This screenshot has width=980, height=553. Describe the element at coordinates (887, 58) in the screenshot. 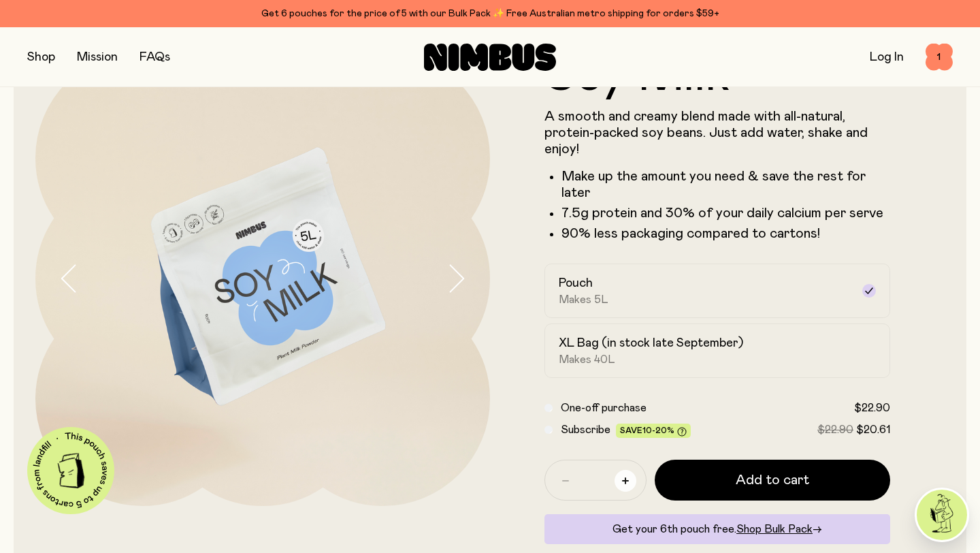

I see `a: Log In` at that location.